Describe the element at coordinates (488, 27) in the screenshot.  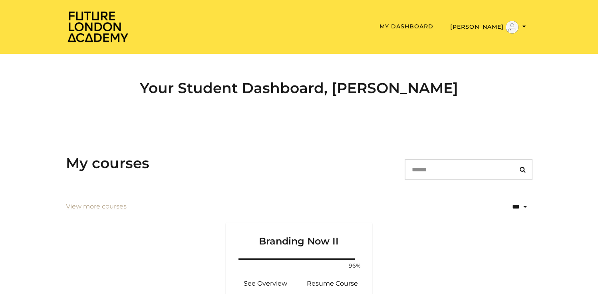
I see `button: Toggle menu` at that location.